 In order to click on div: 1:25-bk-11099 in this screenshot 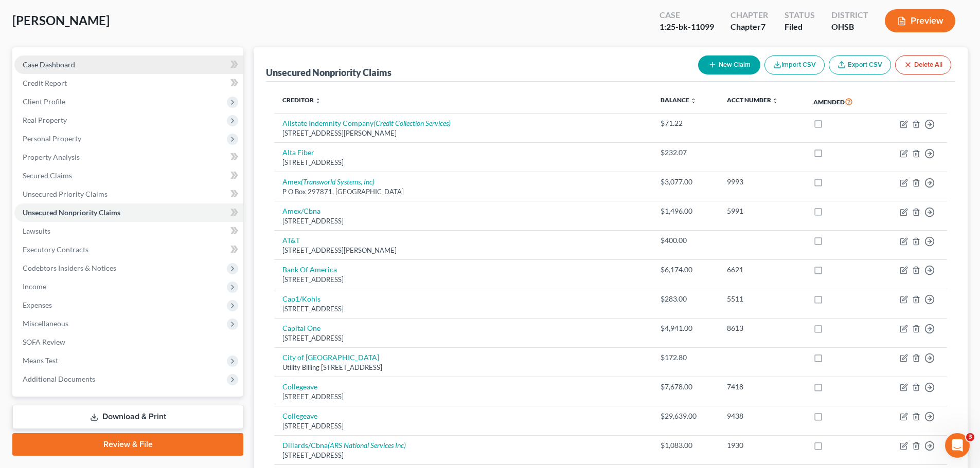, I will do `click(687, 26)`.